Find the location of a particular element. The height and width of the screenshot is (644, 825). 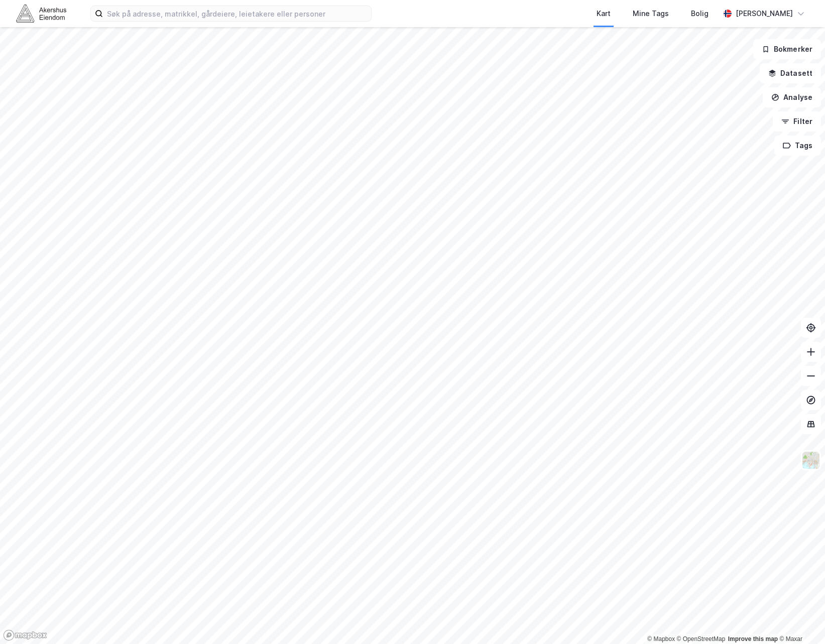

div: Bolig is located at coordinates (700, 14).